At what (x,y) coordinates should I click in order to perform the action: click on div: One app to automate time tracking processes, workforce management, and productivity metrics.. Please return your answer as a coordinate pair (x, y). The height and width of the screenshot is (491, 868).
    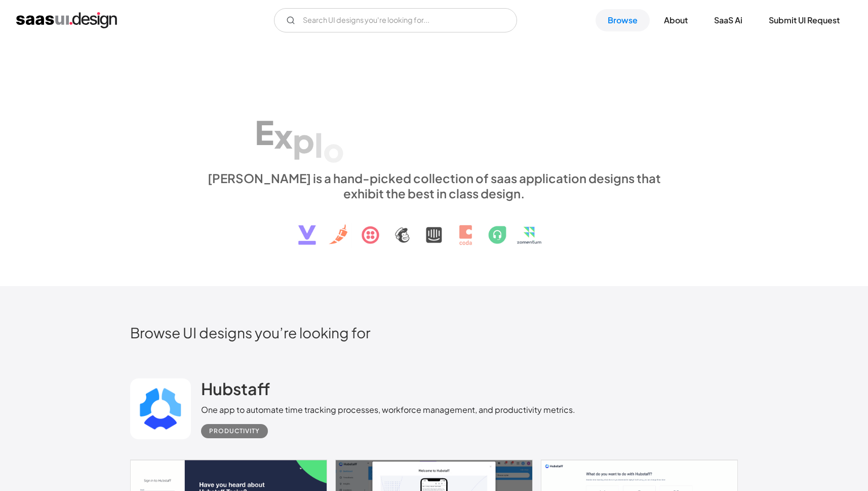
    Looking at the image, I should click on (388, 409).